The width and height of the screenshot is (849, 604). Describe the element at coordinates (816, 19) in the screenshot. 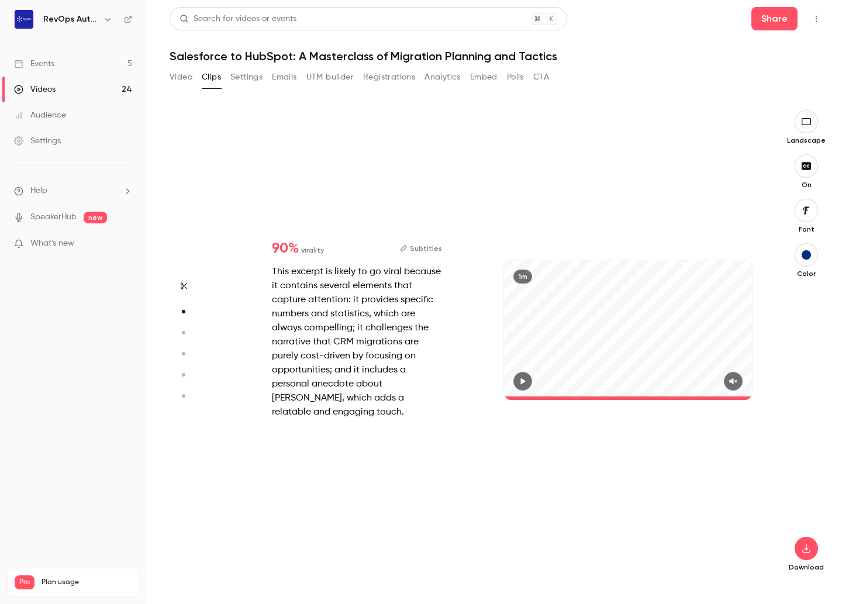

I see `button: Top Bar Actions` at that location.